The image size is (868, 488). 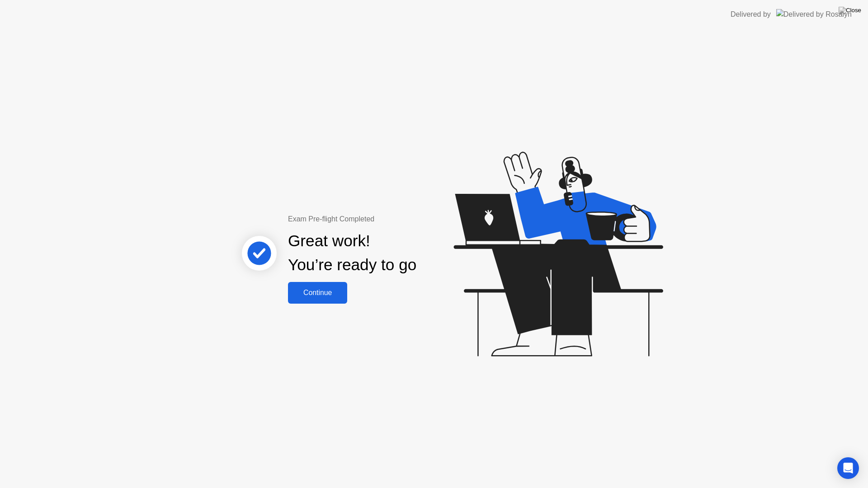 What do you see at coordinates (317, 293) in the screenshot?
I see `button: Continue` at bounding box center [317, 293].